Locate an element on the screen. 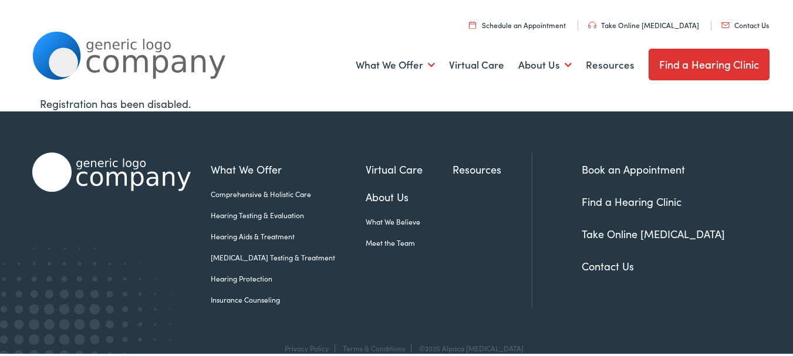 The image size is (793, 356). a: Hearing Testing & Evaluation is located at coordinates (288, 214).